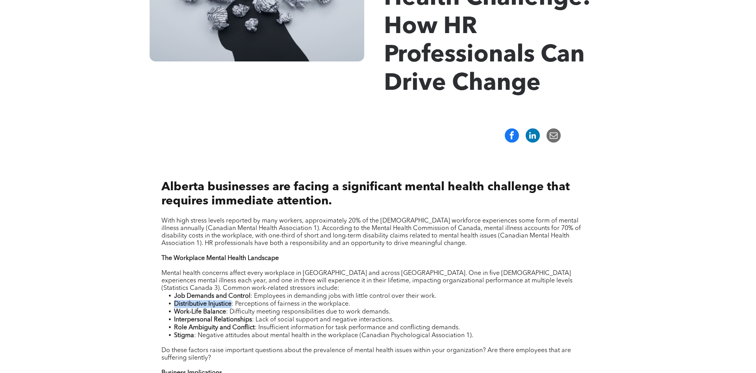  What do you see at coordinates (220, 258) in the screenshot?
I see `strong: The Workplace Mental Health Landscape` at bounding box center [220, 258].